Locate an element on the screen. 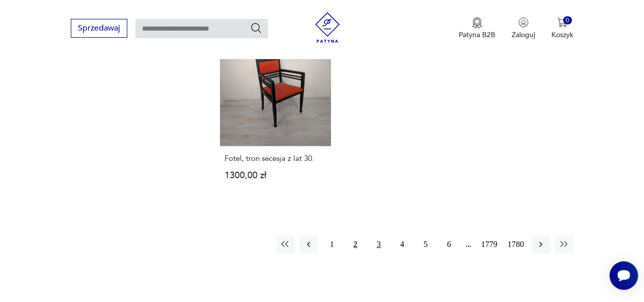 This screenshot has width=644, height=302. button: 0Koszyk is located at coordinates (562, 28).